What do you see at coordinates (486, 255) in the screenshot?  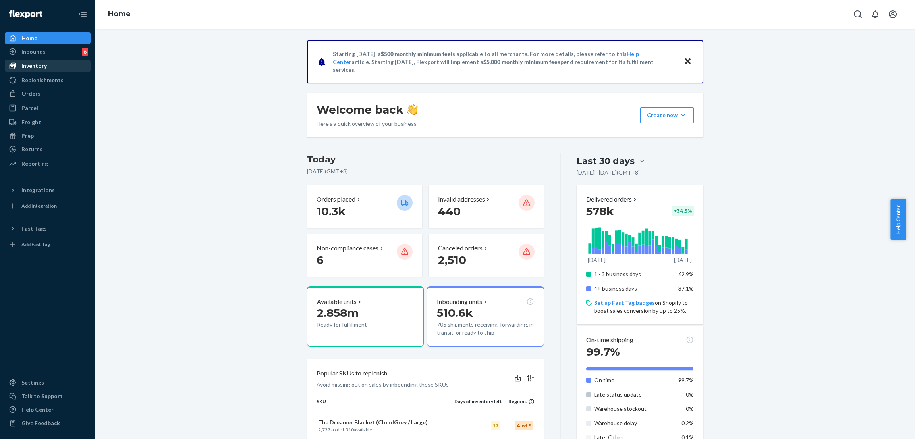 I see `button: Canceled orders 2,510` at bounding box center [486, 255].